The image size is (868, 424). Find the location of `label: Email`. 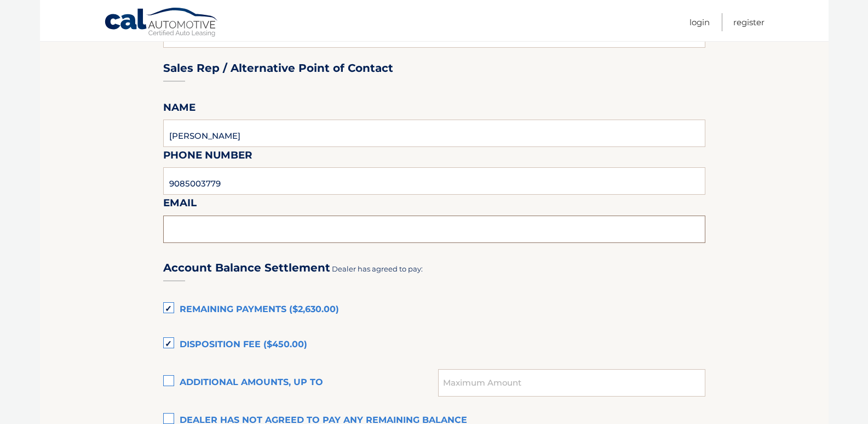

label: Email is located at coordinates (180, 204).